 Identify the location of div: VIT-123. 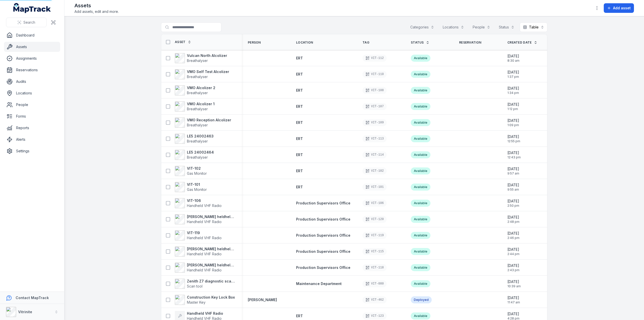
(375, 316).